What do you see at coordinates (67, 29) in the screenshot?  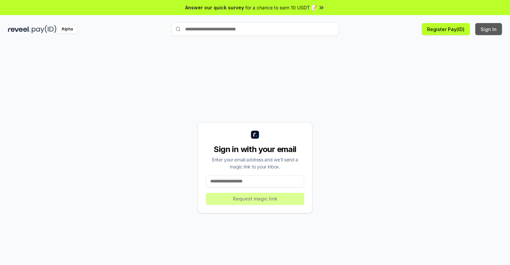 I see `div: Alpha` at bounding box center [67, 29].